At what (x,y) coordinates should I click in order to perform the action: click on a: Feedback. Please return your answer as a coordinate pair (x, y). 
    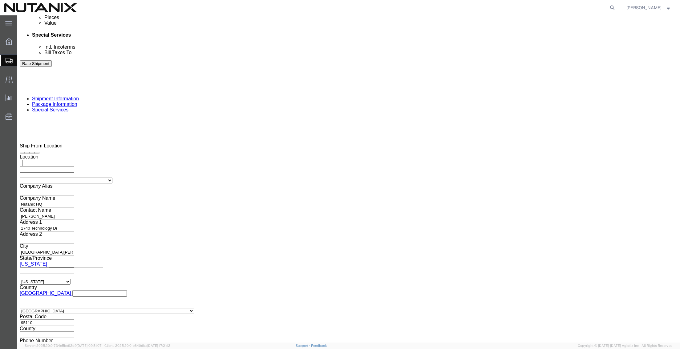
    Looking at the image, I should click on (319, 346).